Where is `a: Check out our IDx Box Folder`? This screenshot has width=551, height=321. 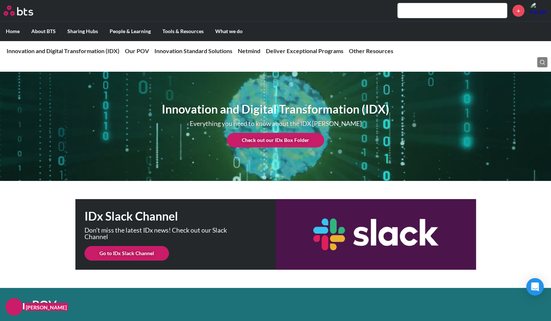 a: Check out our IDx Box Folder is located at coordinates (275, 140).